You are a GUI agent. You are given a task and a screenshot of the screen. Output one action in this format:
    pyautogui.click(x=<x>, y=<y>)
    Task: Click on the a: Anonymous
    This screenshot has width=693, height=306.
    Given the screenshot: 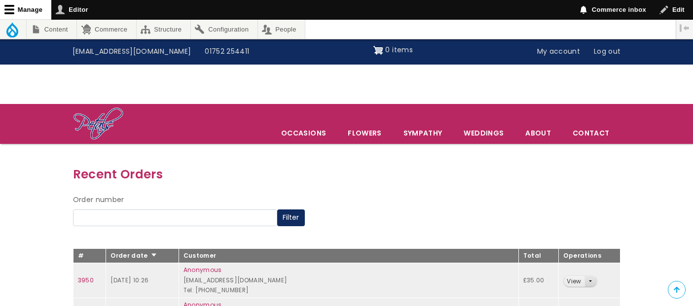 What is the action you would take?
    pyautogui.click(x=203, y=270)
    